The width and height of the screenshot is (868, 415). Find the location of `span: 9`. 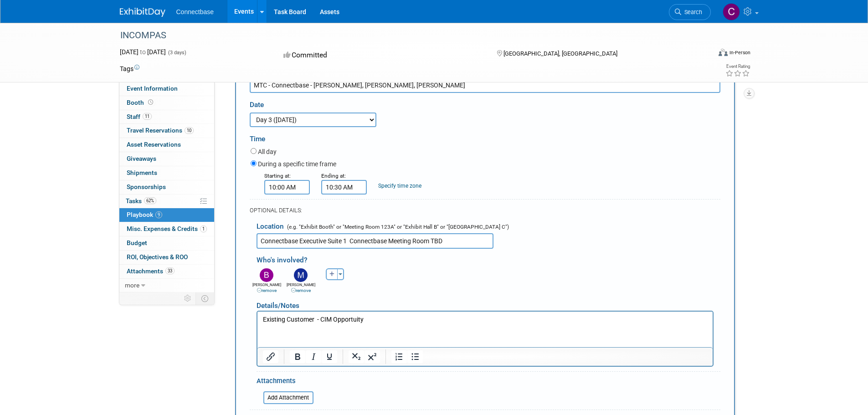

span: 9 is located at coordinates (159, 214).